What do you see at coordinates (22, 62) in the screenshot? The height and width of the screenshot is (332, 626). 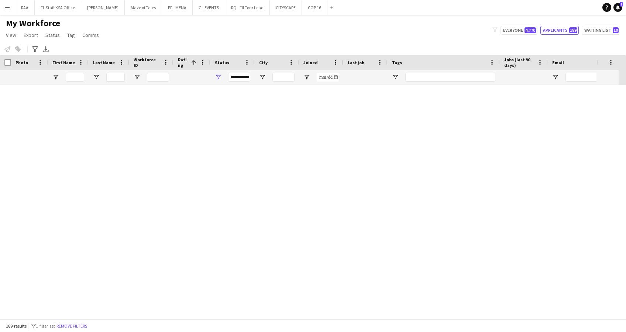 I see `span: Photo` at bounding box center [22, 62].